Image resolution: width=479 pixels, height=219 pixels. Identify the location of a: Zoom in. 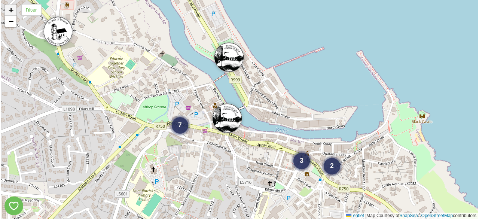
(11, 10).